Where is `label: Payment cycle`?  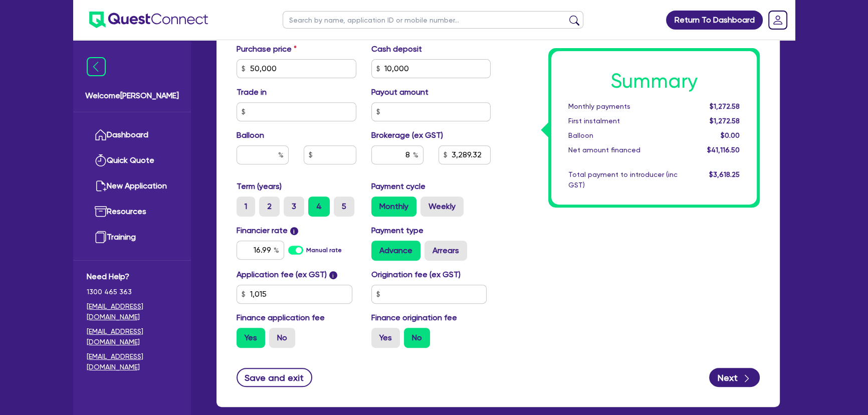
label: Payment cycle is located at coordinates (398, 186).